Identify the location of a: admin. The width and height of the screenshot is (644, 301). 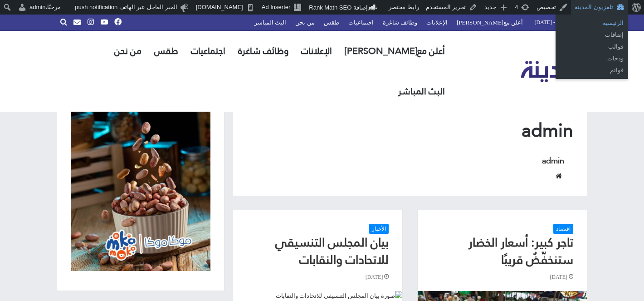
(553, 160).